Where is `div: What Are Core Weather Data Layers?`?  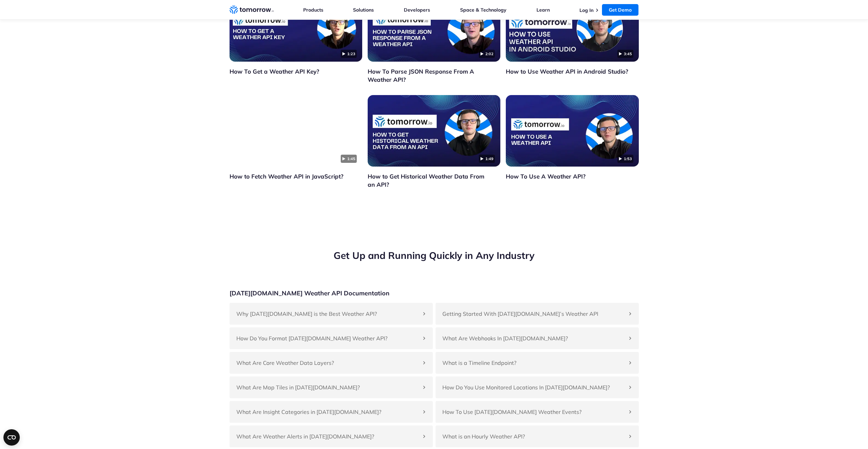 div: What Are Core Weather Data Layers? is located at coordinates (331, 363).